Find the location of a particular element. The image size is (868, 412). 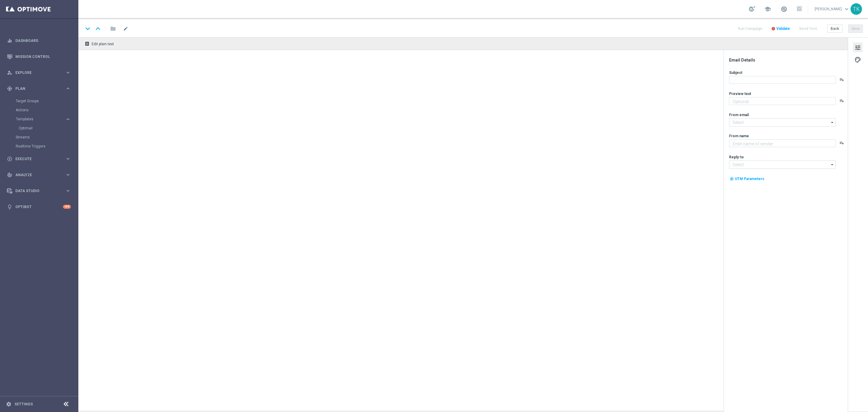

button: tune is located at coordinates (858, 47).